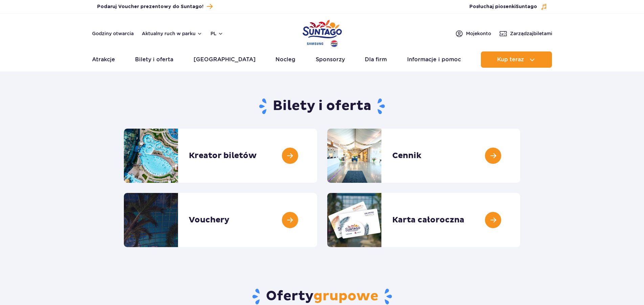 The image size is (644, 305). I want to click on span: Kup teraz, so click(510, 59).